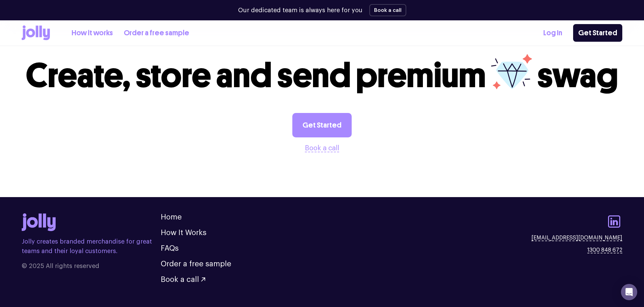 This screenshot has height=307, width=644. Describe the element at coordinates (92, 33) in the screenshot. I see `a: How it works` at that location.